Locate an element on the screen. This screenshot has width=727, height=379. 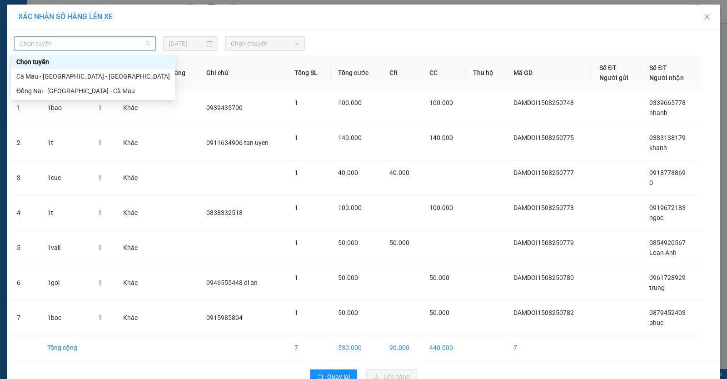
span: DAMDOI1508250779 is located at coordinates (543, 243).